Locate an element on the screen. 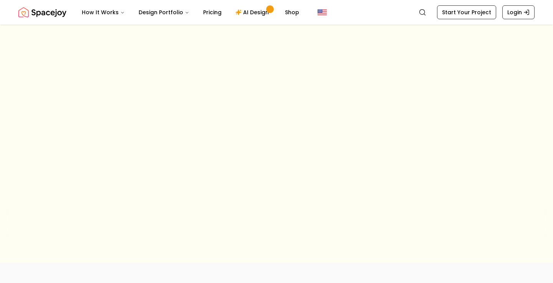  a: Login is located at coordinates (518, 12).